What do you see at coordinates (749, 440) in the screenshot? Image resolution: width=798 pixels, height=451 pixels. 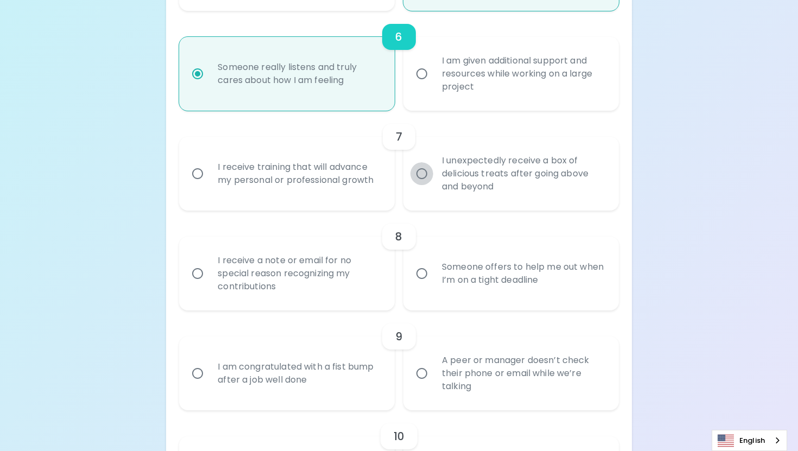 I see `div: Language` at bounding box center [749, 440].